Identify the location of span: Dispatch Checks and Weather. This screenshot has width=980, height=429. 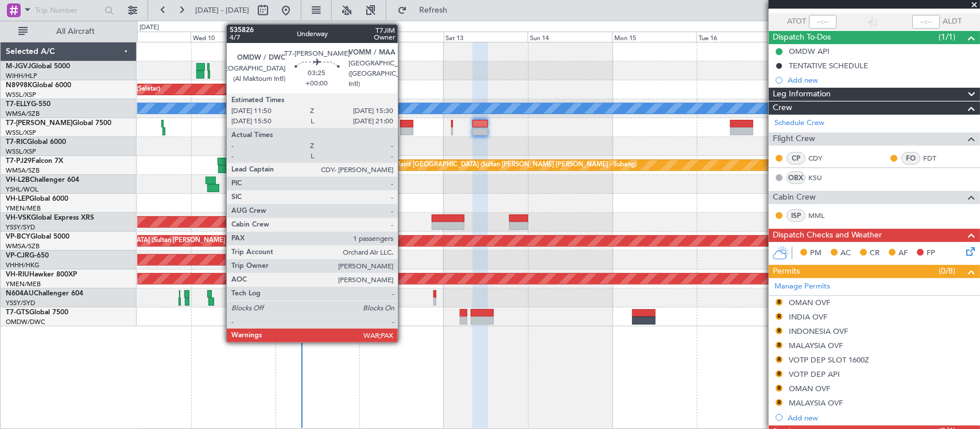
(828, 235).